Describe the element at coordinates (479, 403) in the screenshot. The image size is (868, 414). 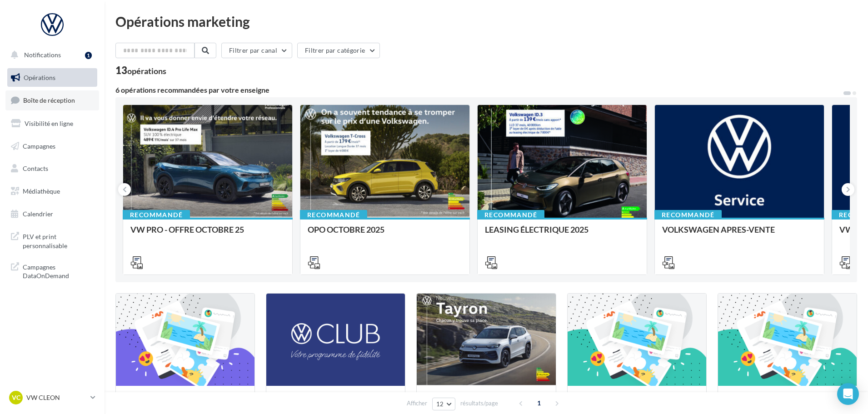
I see `span: résultats/page` at that location.